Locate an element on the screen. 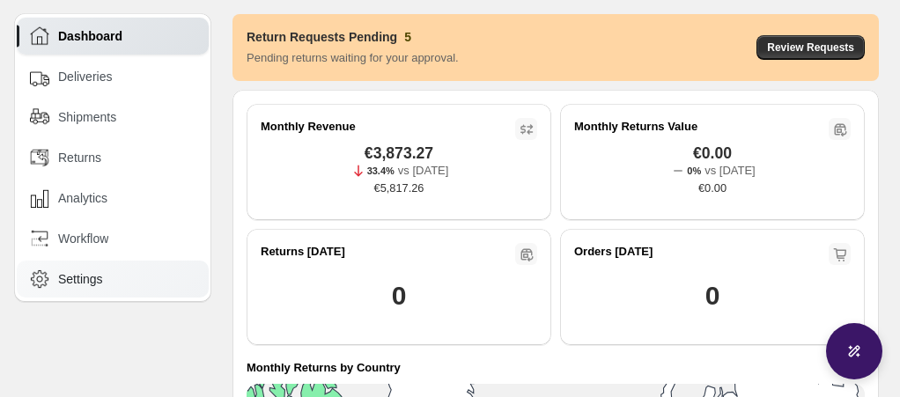 The width and height of the screenshot is (900, 397). h3: 5 is located at coordinates (408, 37).